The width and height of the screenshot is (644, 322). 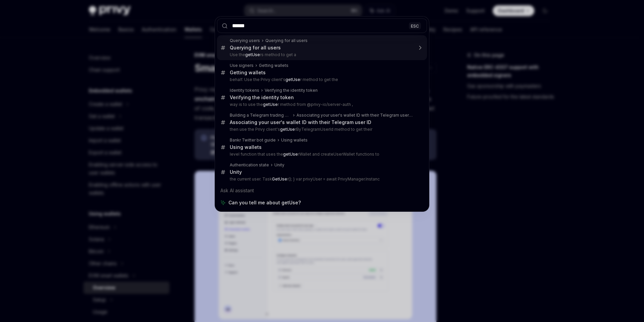 What do you see at coordinates (322, 105) in the screenshot?
I see `p: way is to use the r method from @privy-io/server-auth ,` at bounding box center [322, 105].